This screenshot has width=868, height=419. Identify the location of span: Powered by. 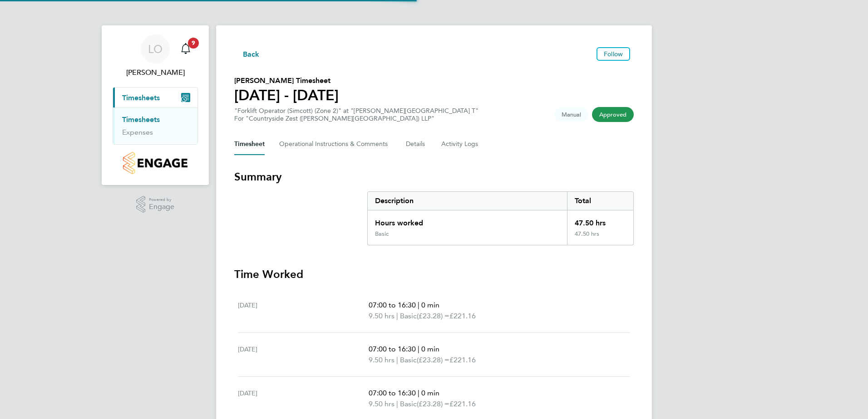
(162, 199).